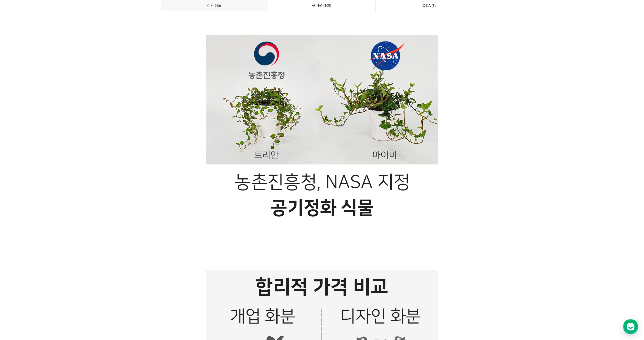  What do you see at coordinates (434, 6) in the screenshot?
I see `span: 3` at bounding box center [434, 6].